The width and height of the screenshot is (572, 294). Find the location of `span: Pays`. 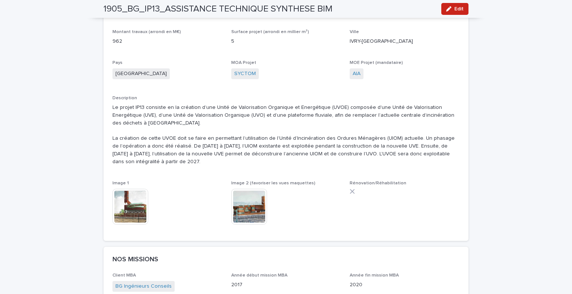

span: Pays is located at coordinates (117, 63).